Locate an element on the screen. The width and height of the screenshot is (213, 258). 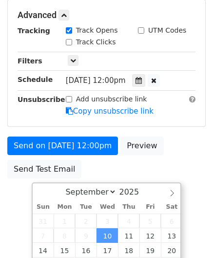
span: Mon is located at coordinates (64, 207).